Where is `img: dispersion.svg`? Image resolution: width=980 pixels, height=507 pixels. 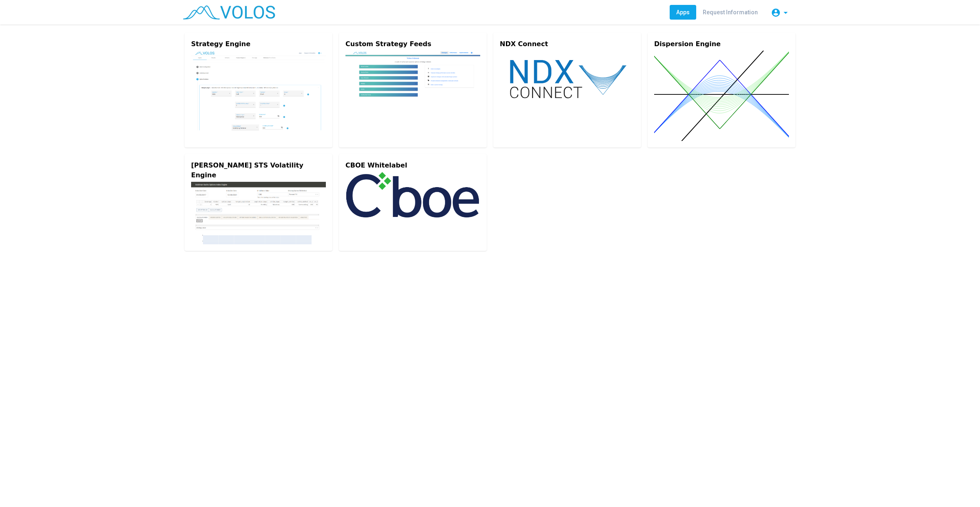
img: dispersion.svg is located at coordinates (722, 96).